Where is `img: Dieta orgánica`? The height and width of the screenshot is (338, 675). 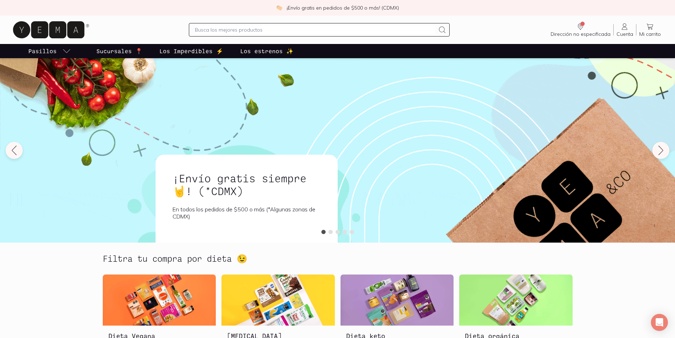
img: Dieta orgánica is located at coordinates (516, 300).